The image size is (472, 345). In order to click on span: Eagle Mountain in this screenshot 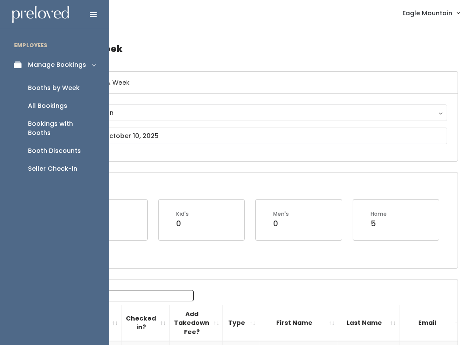, I will do `click(427, 13)`.